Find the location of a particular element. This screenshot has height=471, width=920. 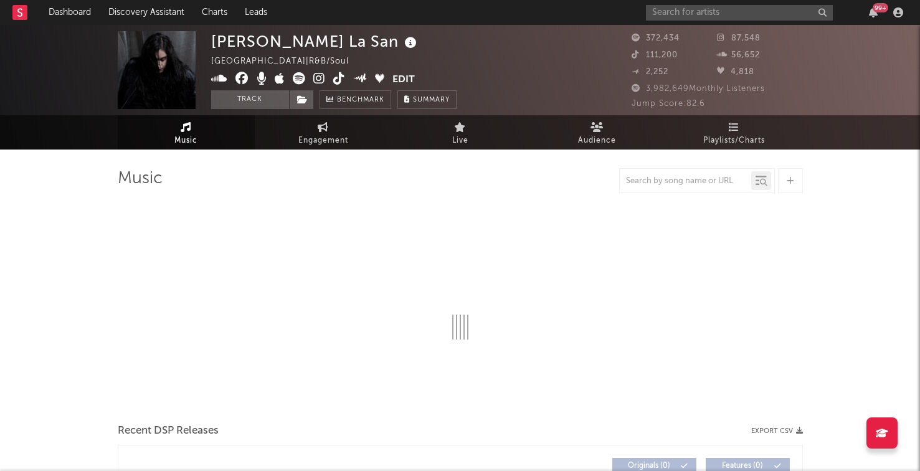

button: Edit is located at coordinates (404, 80).